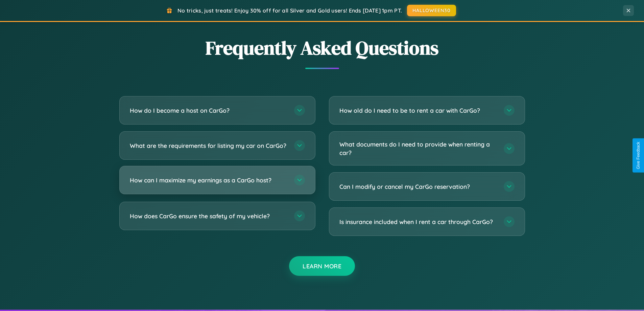 This screenshot has height=311, width=644. What do you see at coordinates (208, 216) in the screenshot?
I see `h3: How does CarGo ensure the safety of my vehicle?` at bounding box center [208, 216].